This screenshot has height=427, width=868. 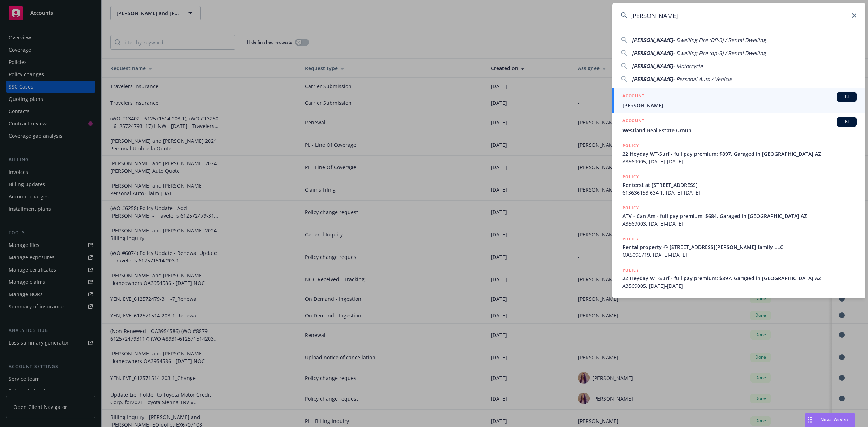 I want to click on span: Nova Assist, so click(x=834, y=419).